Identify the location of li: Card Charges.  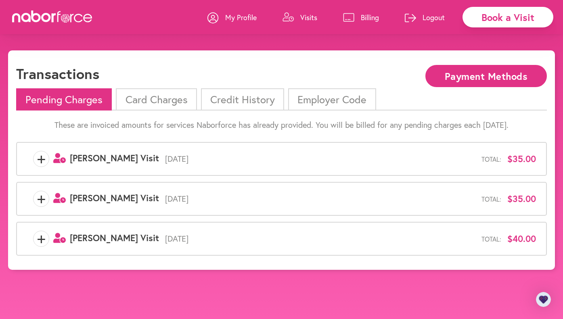
(156, 99).